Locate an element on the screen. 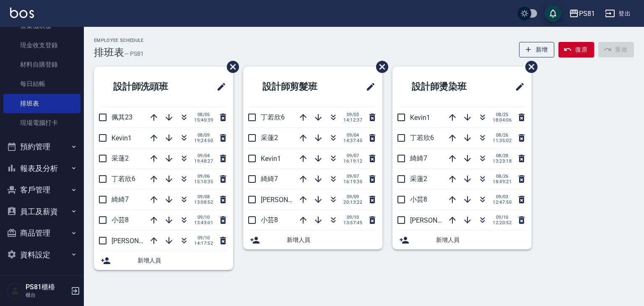 This screenshot has width=644, height=306. h6: — PS81 is located at coordinates (134, 54).